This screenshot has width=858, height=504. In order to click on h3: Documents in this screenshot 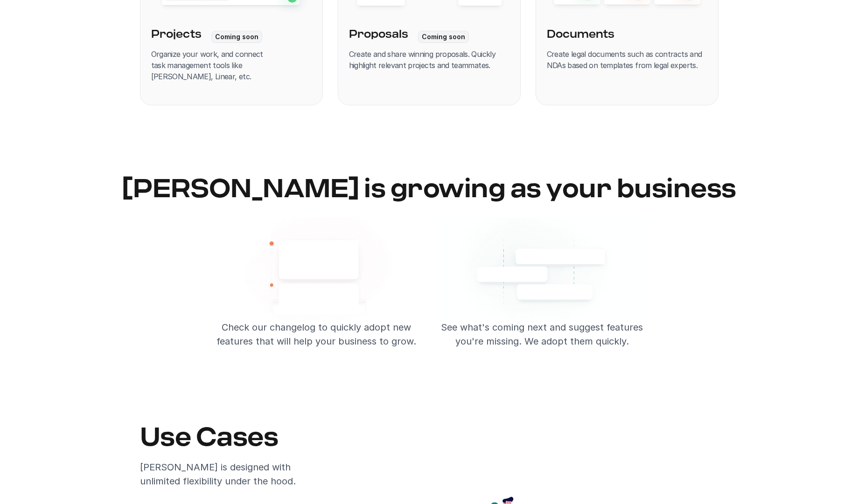, I will do `click(581, 35)`.